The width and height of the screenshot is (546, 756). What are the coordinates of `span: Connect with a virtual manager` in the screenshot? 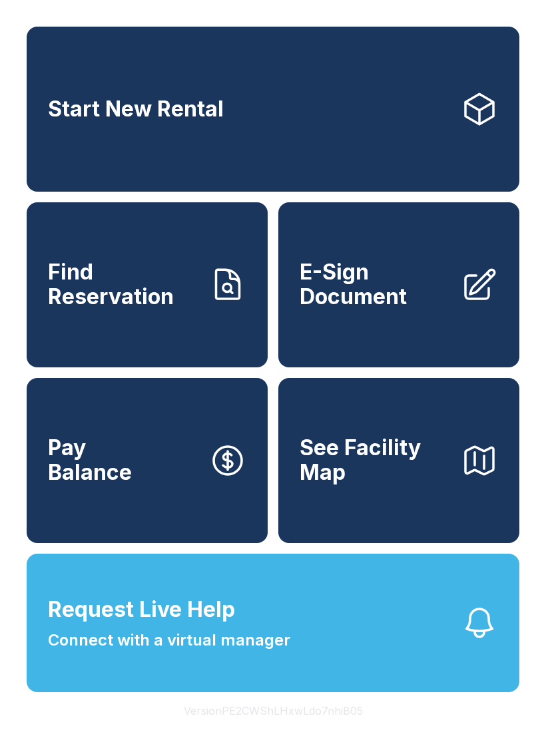 It's located at (169, 640).